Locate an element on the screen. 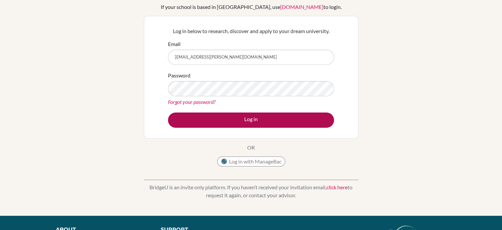 The width and height of the screenshot is (502, 230). p: Log in below to research, discover and apply to your dream university. is located at coordinates (251, 31).